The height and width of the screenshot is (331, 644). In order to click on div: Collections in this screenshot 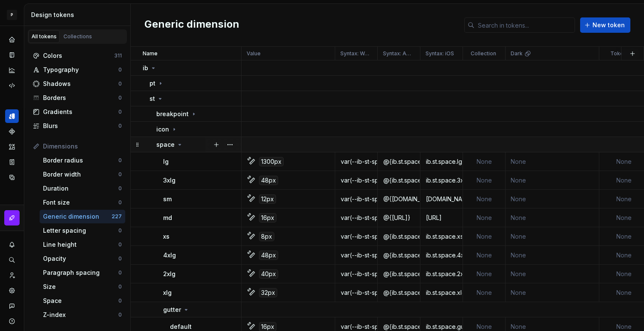, I will do `click(78, 37)`.